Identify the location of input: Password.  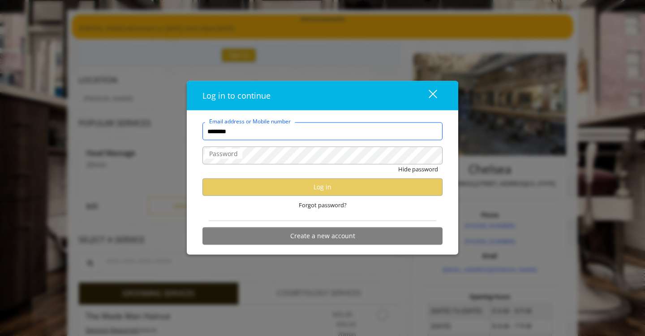
(323, 155).